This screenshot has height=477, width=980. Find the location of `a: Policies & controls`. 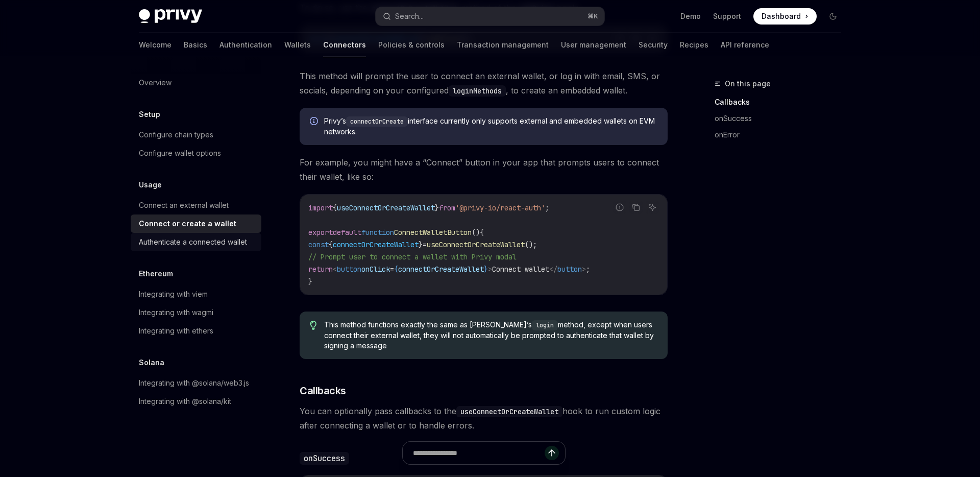

a: Policies & controls is located at coordinates (411, 45).